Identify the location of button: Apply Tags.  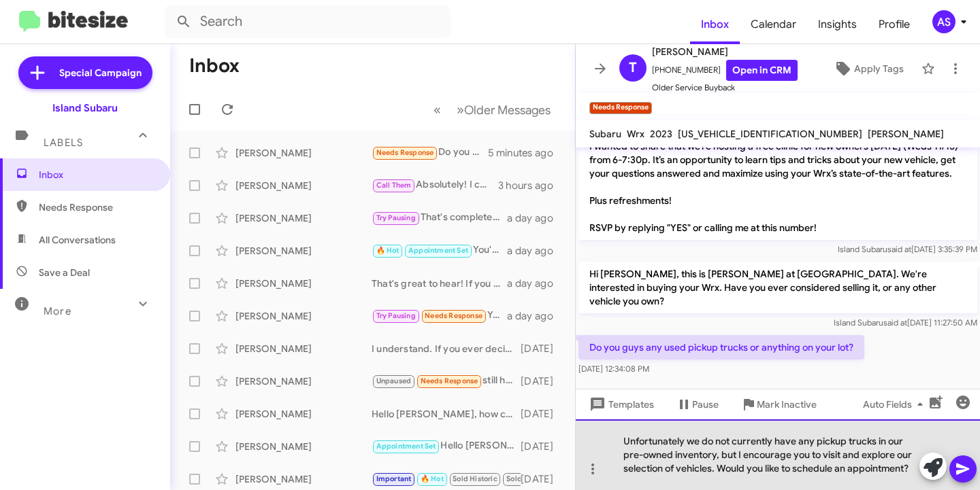
(867, 69).